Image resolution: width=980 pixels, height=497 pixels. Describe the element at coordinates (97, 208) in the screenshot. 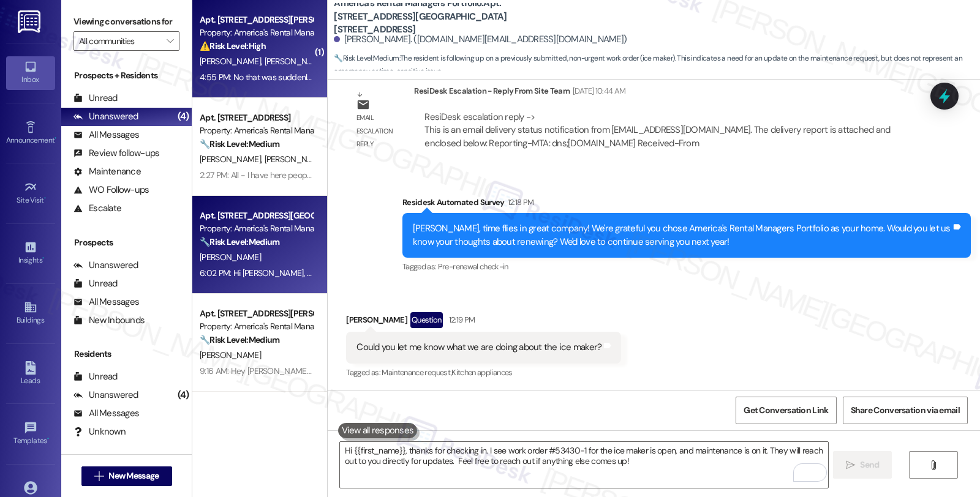

I see `div: Escalate` at that location.